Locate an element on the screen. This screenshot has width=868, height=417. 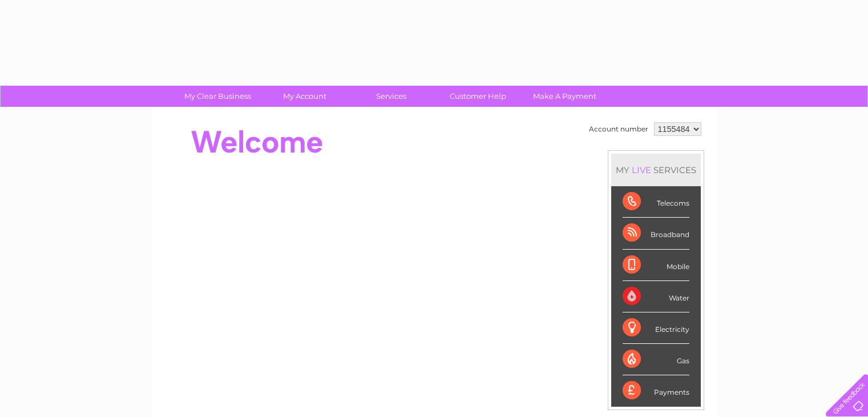
div: Gas is located at coordinates (656, 359).